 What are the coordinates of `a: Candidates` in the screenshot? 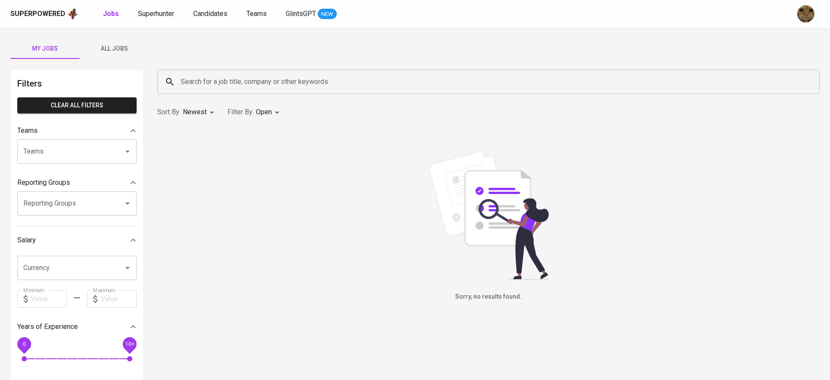 It's located at (211, 14).